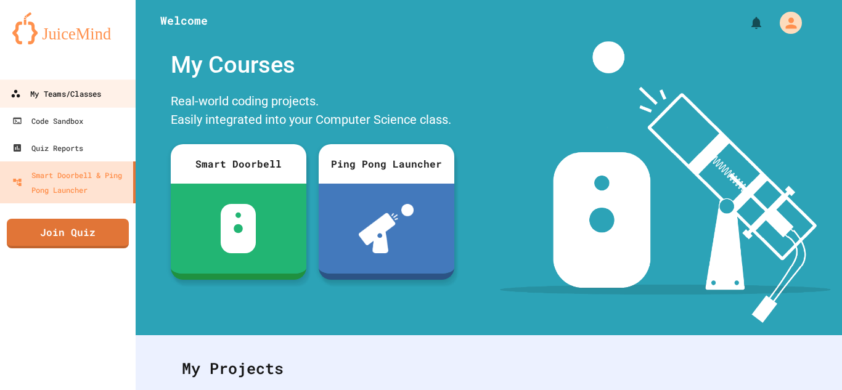 The image size is (842, 390). I want to click on img: ppl-with-ball.png, so click(386, 229).